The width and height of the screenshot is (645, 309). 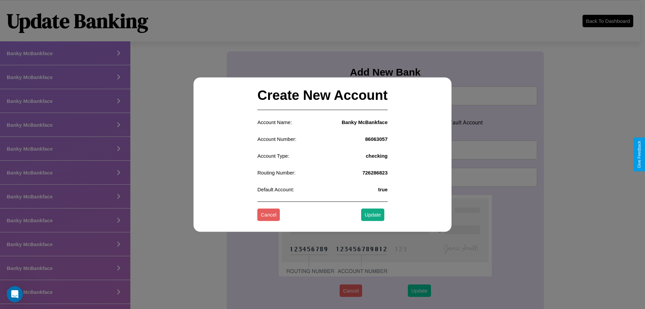 I want to click on h4: checking, so click(x=377, y=156).